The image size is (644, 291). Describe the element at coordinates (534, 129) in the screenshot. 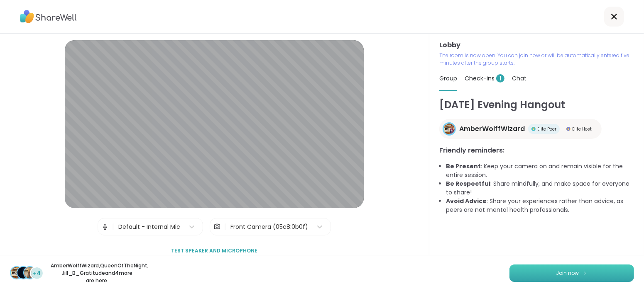

I see `img: Elite Peer` at that location.